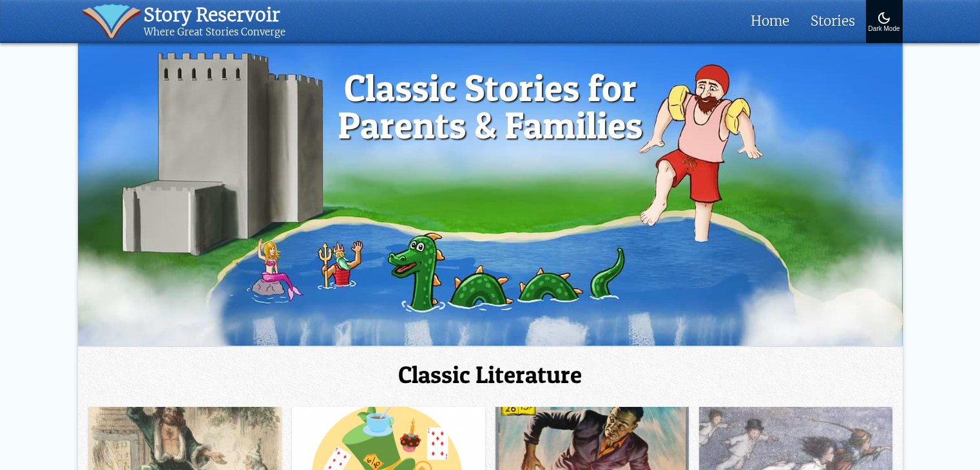 The height and width of the screenshot is (470, 980). I want to click on img: Turn On Dark Mode, so click(884, 18).